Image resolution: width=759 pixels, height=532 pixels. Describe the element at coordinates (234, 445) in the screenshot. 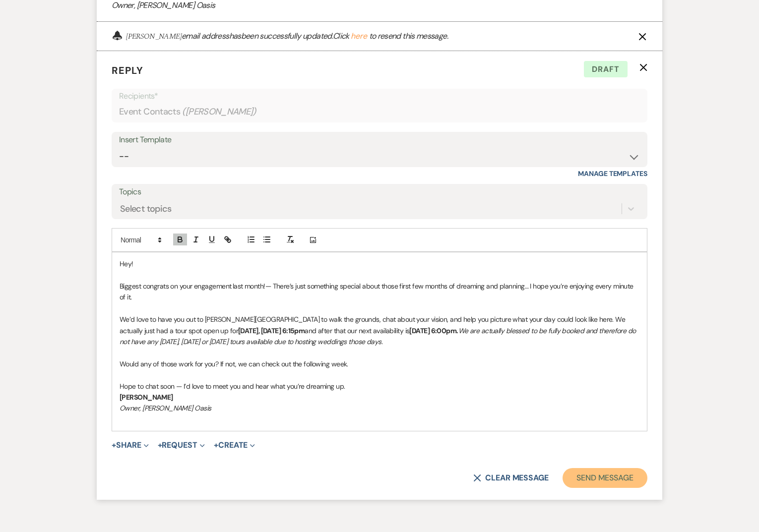

I see `button: Create` at that location.